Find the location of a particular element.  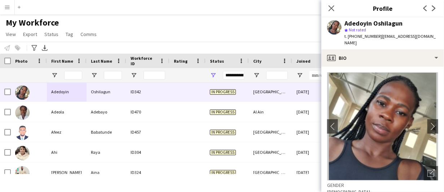

div: ID457 is located at coordinates (148, 132).